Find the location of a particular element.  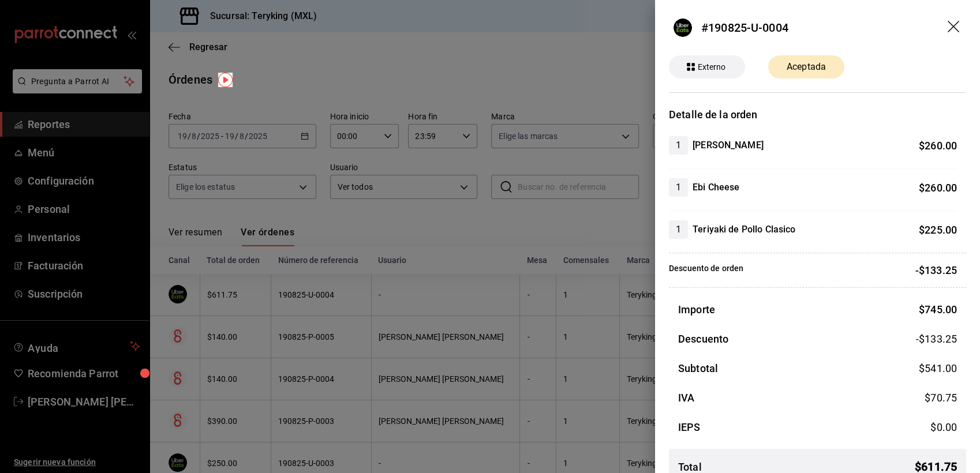

span: -$133.25 is located at coordinates (936, 339).